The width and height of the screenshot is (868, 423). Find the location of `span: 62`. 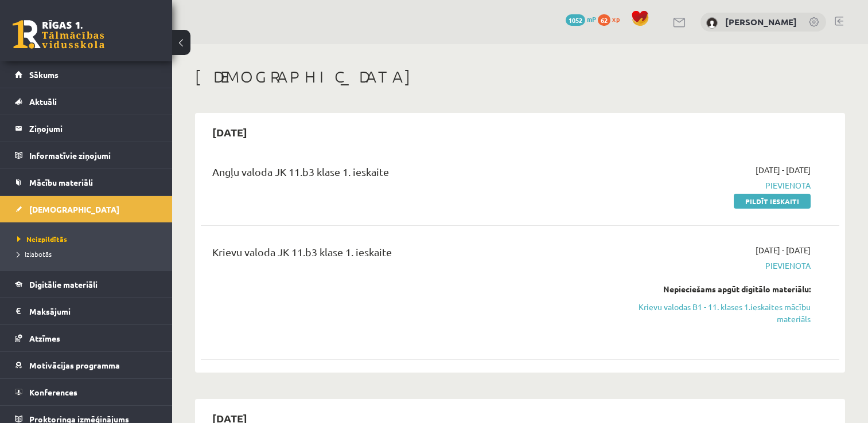

span: 62 is located at coordinates (604, 20).